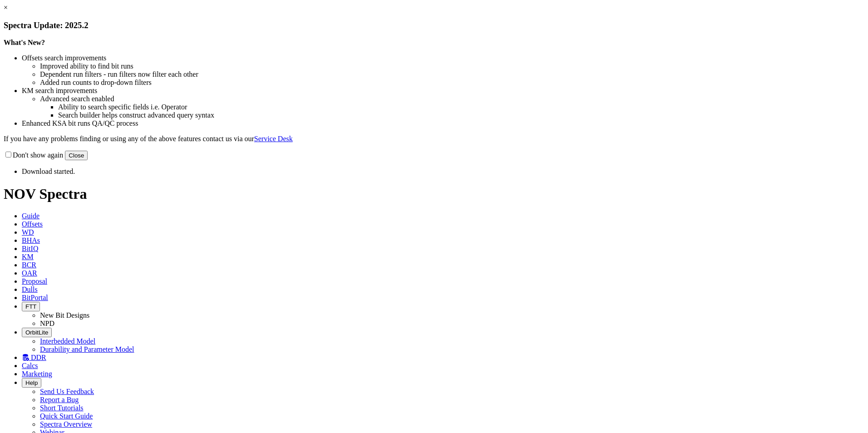 The width and height of the screenshot is (868, 433). What do you see at coordinates (66, 424) in the screenshot?
I see `a: Spectra Overview` at bounding box center [66, 424].